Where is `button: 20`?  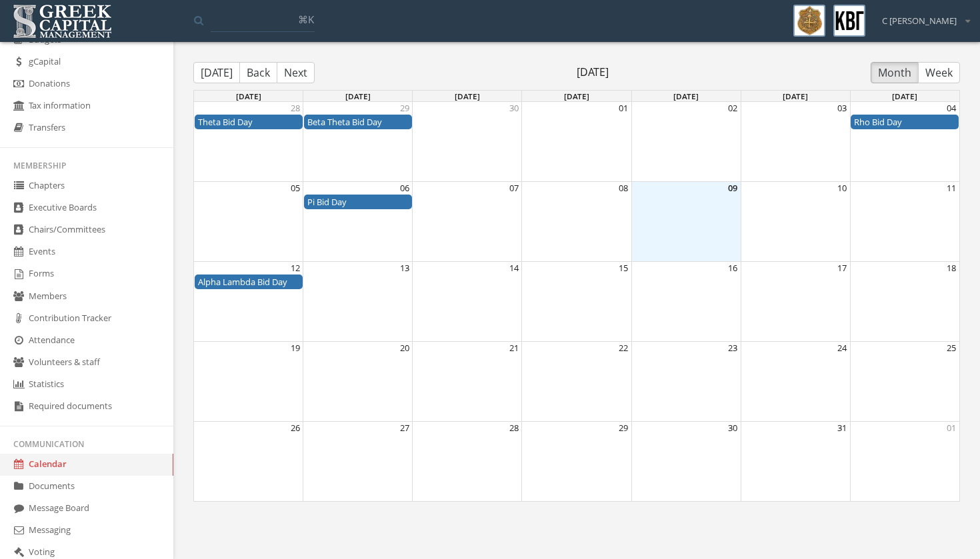
button: 20 is located at coordinates (405, 348).